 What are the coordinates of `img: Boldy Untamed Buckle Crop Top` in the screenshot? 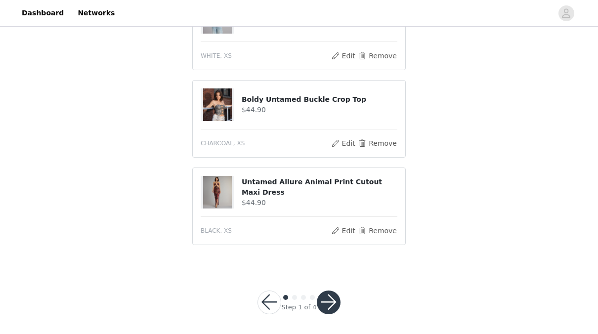 It's located at (217, 105).